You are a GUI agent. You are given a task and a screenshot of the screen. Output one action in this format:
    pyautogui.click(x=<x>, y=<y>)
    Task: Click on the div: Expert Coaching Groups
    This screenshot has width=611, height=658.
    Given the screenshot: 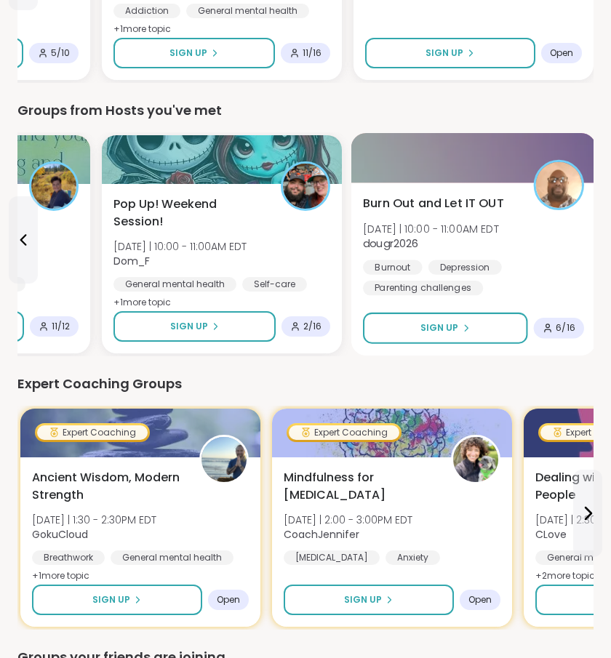 What is the action you would take?
    pyautogui.click(x=306, y=384)
    